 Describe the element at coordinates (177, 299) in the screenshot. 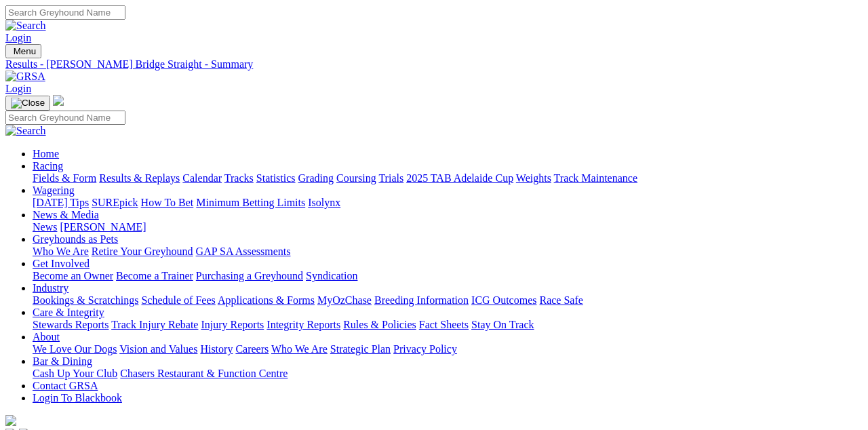

I see `a: Schedule of Fees` at that location.